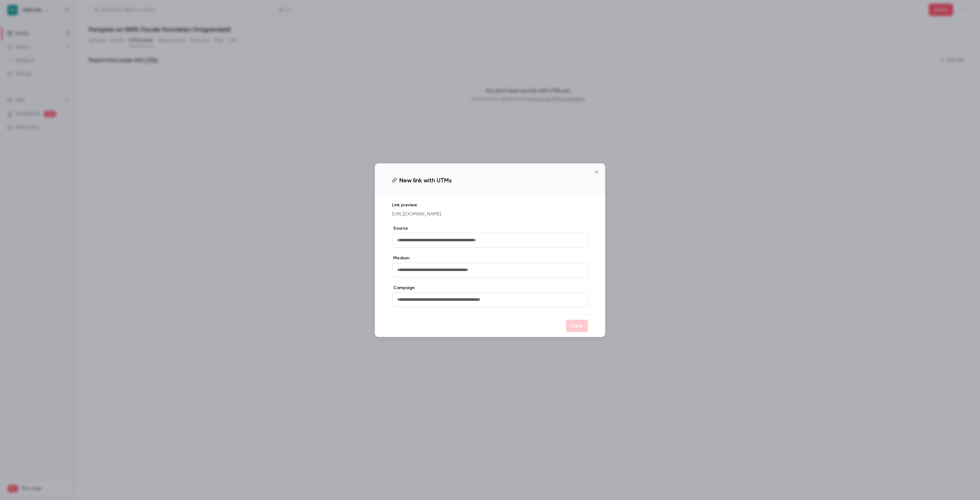 This screenshot has height=500, width=980. Describe the element at coordinates (490, 228) in the screenshot. I see `label: Source` at that location.